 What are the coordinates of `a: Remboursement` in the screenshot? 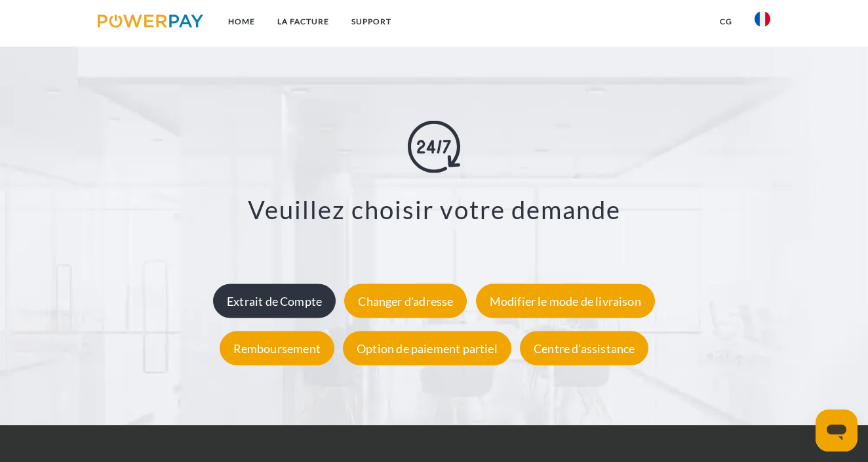 It's located at (277, 348).